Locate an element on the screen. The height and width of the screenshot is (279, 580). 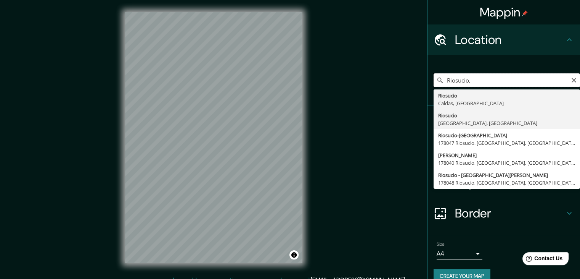
div: Style is located at coordinates (504, 152).